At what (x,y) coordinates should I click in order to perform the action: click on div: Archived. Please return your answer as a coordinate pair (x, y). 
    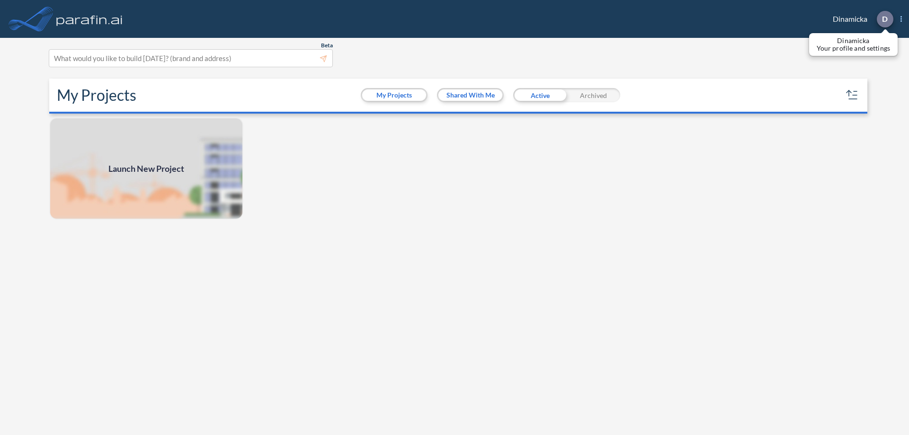
    Looking at the image, I should click on (593, 95).